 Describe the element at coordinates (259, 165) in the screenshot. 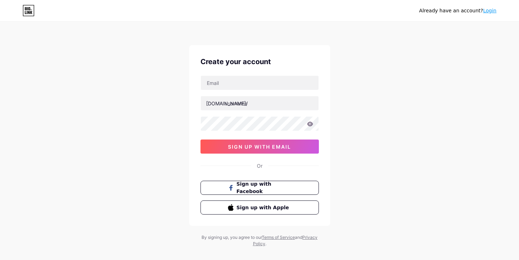

I see `div: Or` at that location.